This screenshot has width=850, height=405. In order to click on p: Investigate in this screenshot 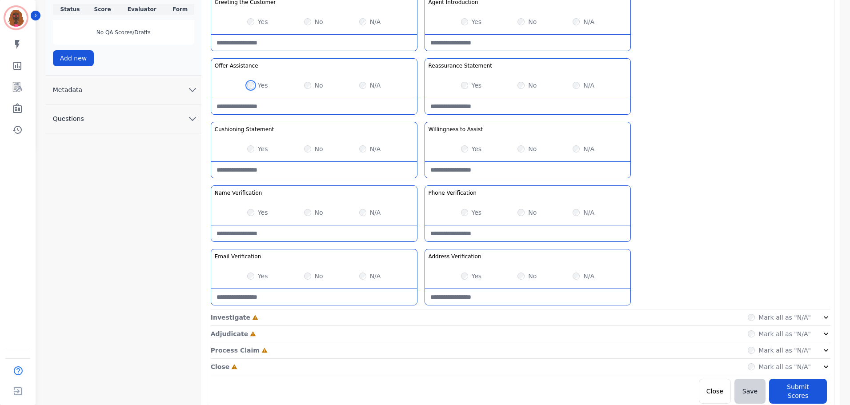, I will do `click(230, 318)`.